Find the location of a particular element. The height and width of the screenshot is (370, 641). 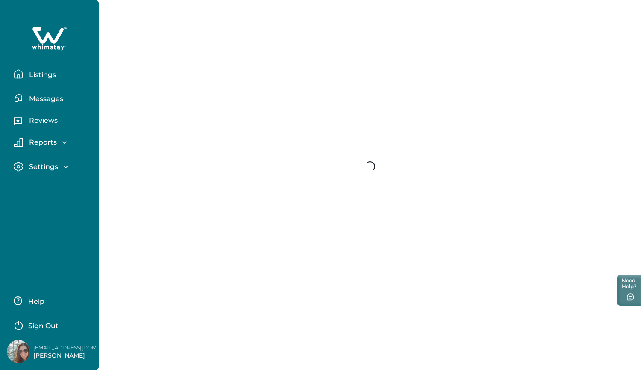

button: Messages is located at coordinates (53, 98).